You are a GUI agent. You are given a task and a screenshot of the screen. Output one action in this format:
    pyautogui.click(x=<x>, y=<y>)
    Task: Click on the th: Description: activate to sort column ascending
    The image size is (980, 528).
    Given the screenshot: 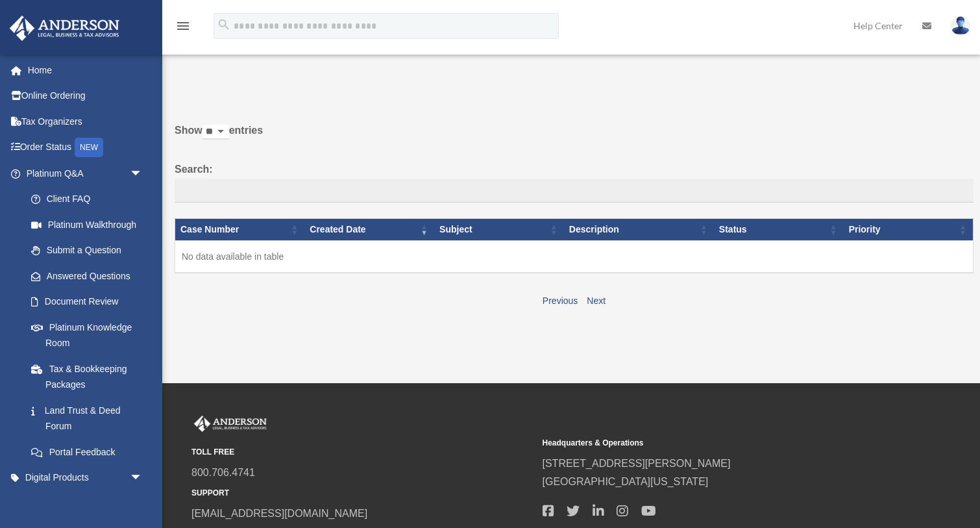 What is the action you would take?
    pyautogui.click(x=639, y=230)
    